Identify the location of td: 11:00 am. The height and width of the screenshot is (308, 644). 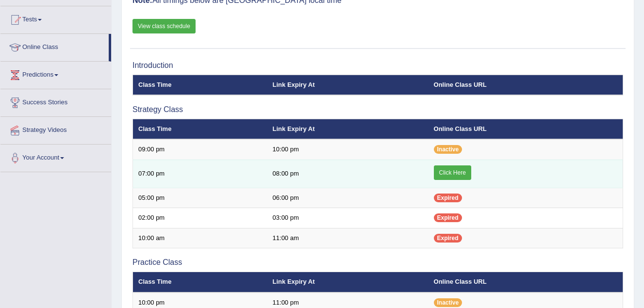
(348, 238).